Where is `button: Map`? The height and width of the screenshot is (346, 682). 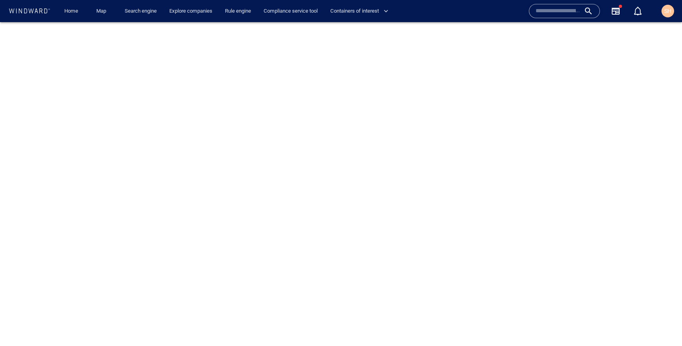 button: Map is located at coordinates (103, 11).